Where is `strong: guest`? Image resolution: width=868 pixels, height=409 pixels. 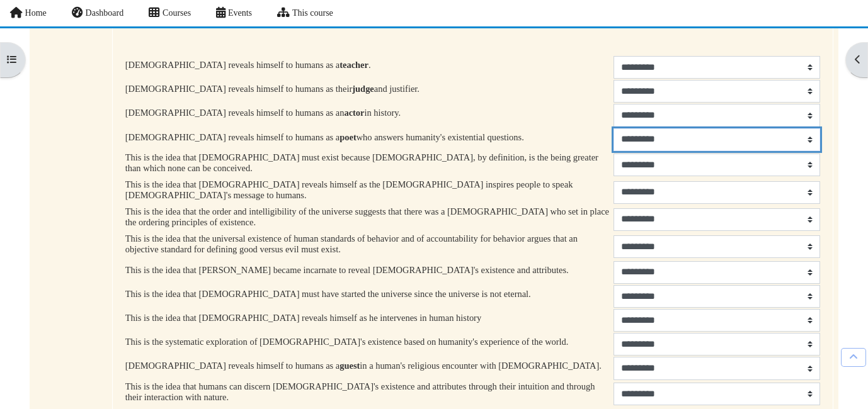
strong: guest is located at coordinates (349, 366).